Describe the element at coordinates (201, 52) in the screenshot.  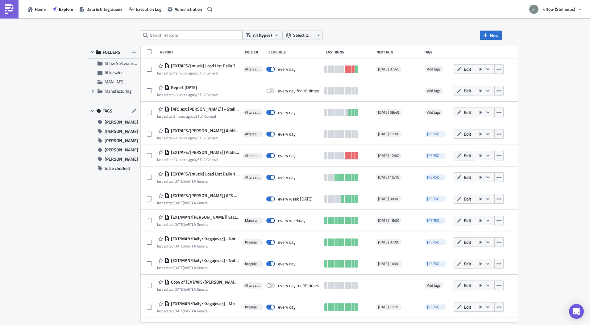
I see `div: Report` at that location.